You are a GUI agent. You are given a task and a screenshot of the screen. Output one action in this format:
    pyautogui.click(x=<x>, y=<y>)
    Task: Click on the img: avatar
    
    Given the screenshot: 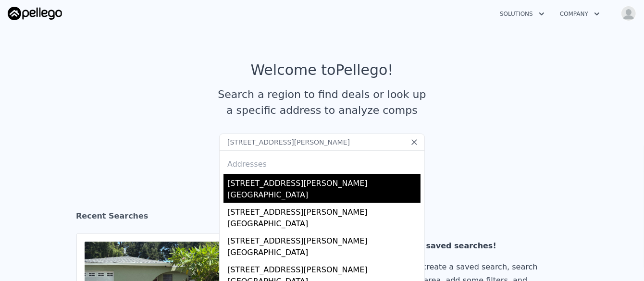 What is the action you would take?
    pyautogui.click(x=629, y=13)
    